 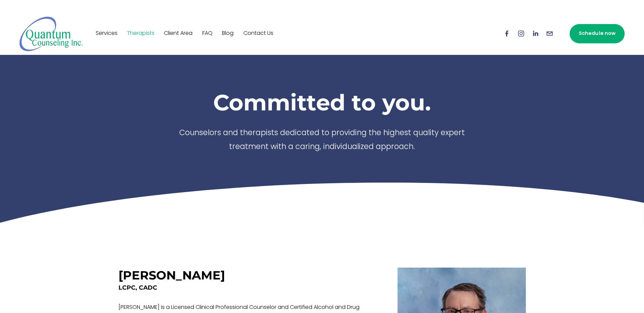 What do you see at coordinates (322, 140) in the screenshot?
I see `p: Counselors and therapists dedicated to providing the highest quality expert treatment with a cari...` at bounding box center [322, 140].